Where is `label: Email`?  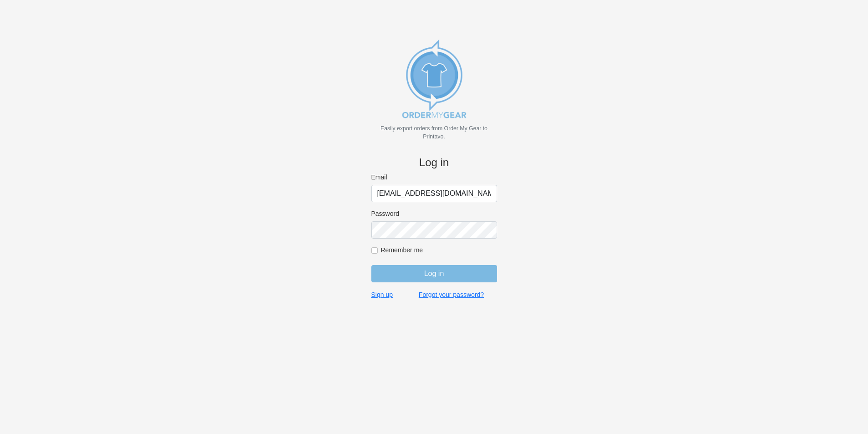
label: Email is located at coordinates (434, 177).